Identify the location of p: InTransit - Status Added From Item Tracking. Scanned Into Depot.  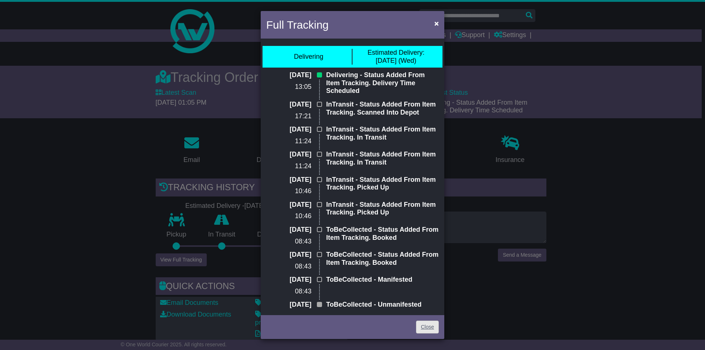
(382, 108).